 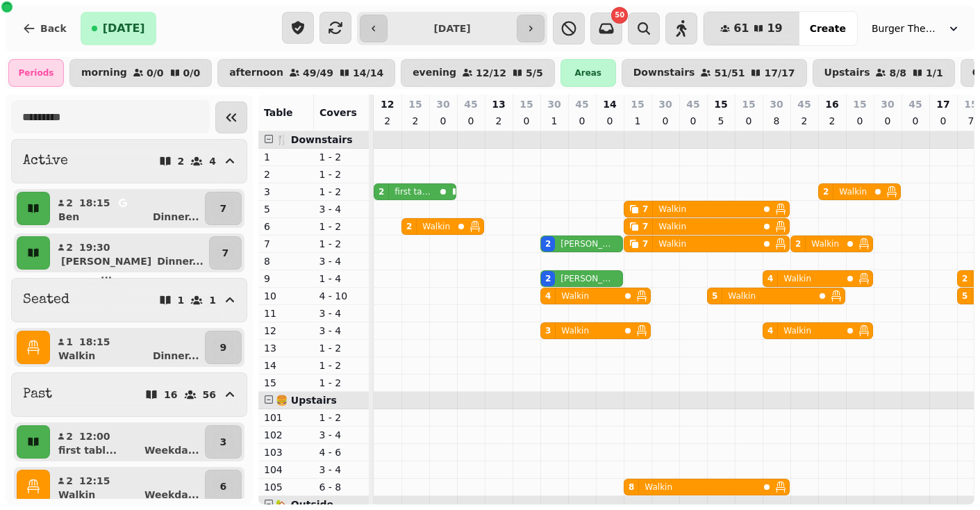 What do you see at coordinates (664, 73) in the screenshot?
I see `p: Downstairs` at bounding box center [664, 73].